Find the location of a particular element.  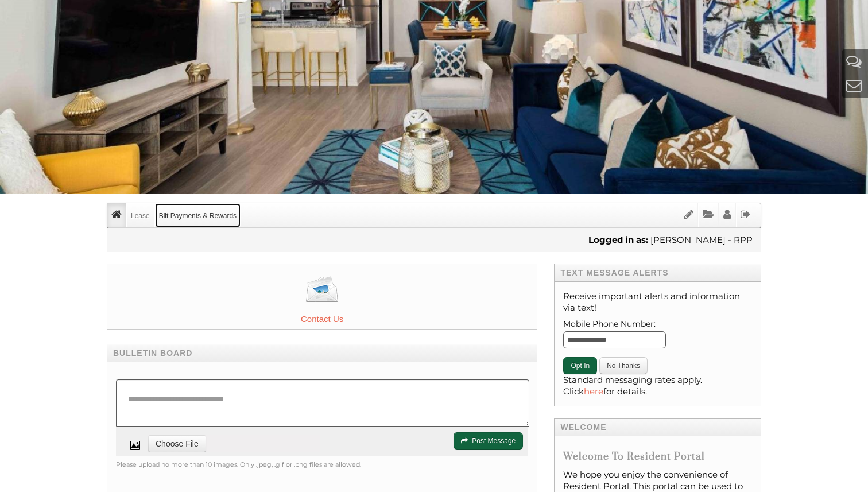

a: Home is located at coordinates (117, 215).